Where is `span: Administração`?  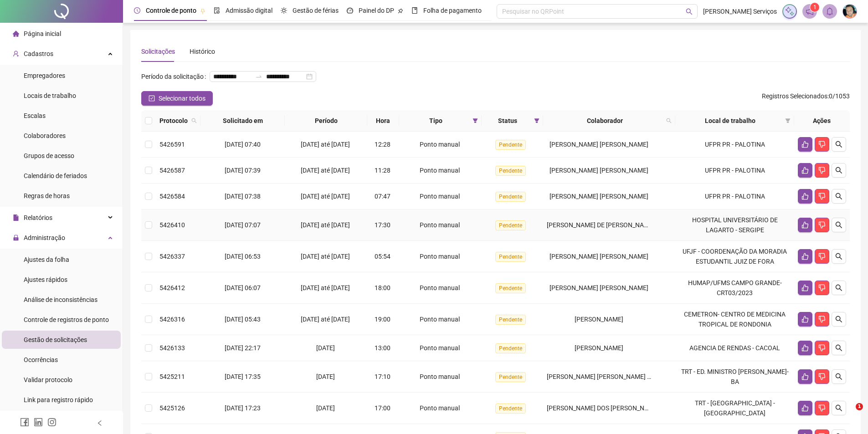 span: Administração is located at coordinates (44, 238).